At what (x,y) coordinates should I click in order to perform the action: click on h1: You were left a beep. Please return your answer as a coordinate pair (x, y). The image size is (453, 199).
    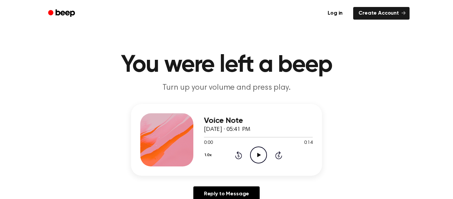
    Looking at the image, I should click on (226, 65).